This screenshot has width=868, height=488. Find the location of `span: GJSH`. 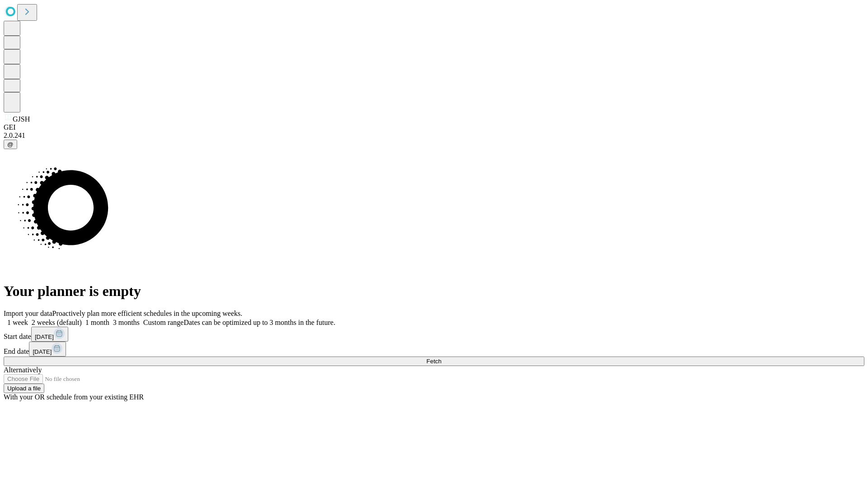

span: GJSH is located at coordinates (21, 119).